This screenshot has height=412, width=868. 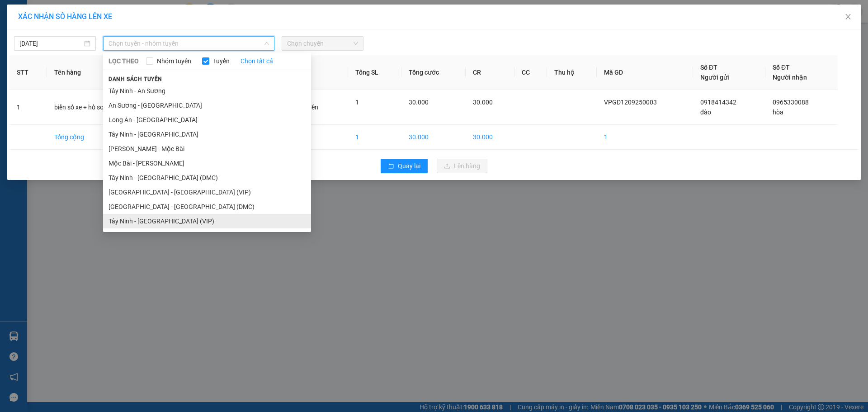 What do you see at coordinates (462, 166) in the screenshot?
I see `button: uploadLên hàng` at bounding box center [462, 166].